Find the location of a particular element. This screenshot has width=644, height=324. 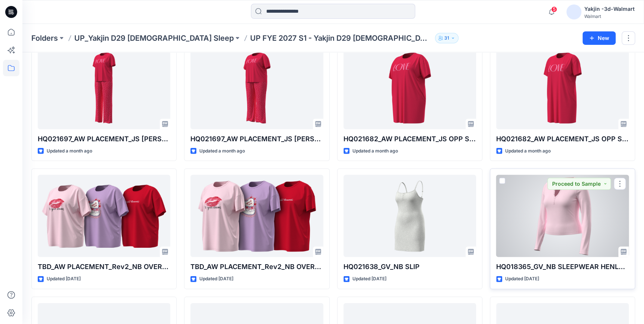

a: TBD_AW PLACEMENT_Rev2_NB OVERSIZED T-SHIRT is located at coordinates (256, 216).